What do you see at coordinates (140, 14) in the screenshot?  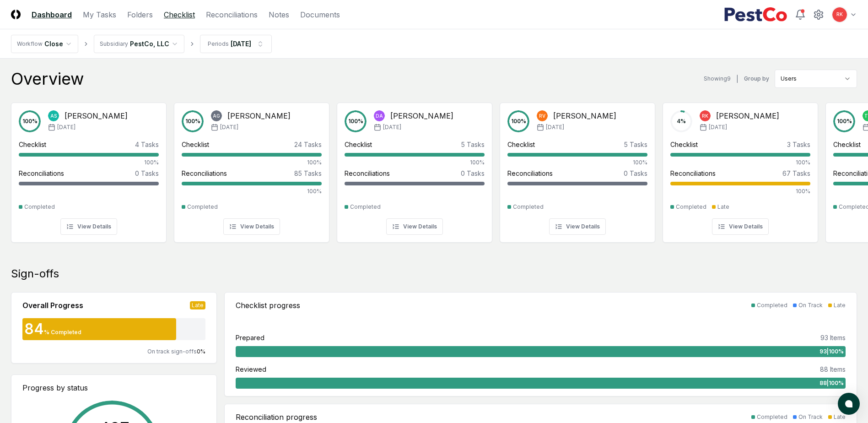 I see `a: Folders` at bounding box center [140, 14].